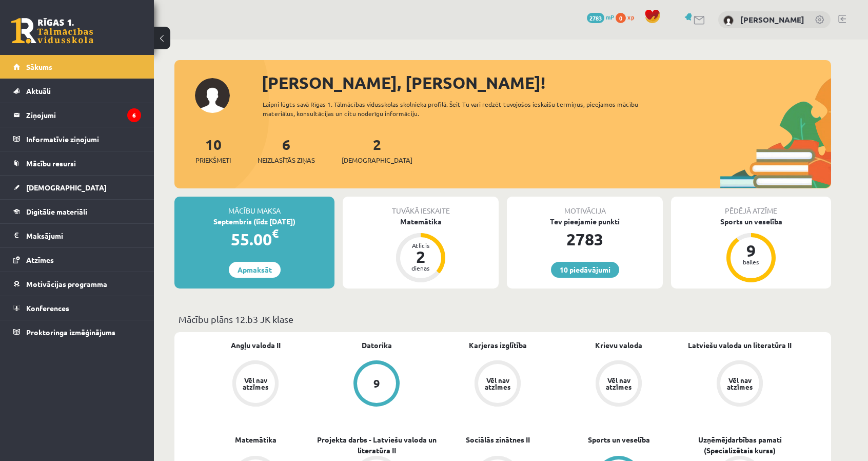  Describe the element at coordinates (610, 17) in the screenshot. I see `span: mP` at that location.